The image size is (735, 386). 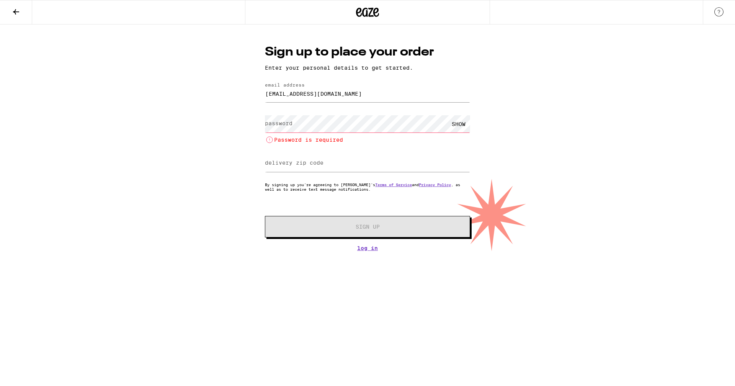 I want to click on span: Sign Up, so click(x=367, y=227).